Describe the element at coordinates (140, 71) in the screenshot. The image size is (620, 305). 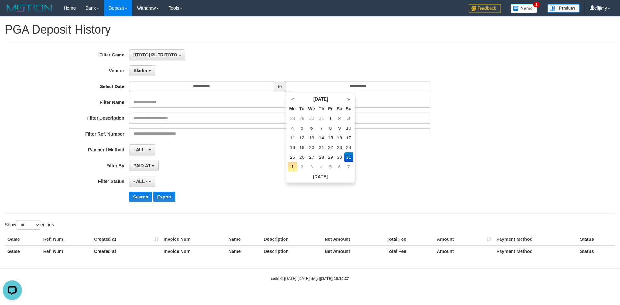
I see `span: Aladin` at that location.